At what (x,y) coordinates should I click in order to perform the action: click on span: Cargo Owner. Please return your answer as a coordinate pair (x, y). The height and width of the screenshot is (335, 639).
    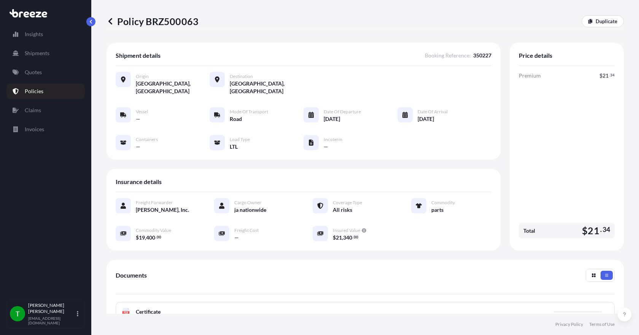
    Looking at the image, I should click on (247, 203).